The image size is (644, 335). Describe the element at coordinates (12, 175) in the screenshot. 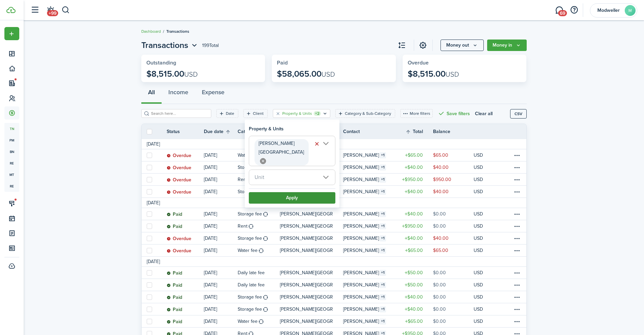

I see `span: mt` at that location.